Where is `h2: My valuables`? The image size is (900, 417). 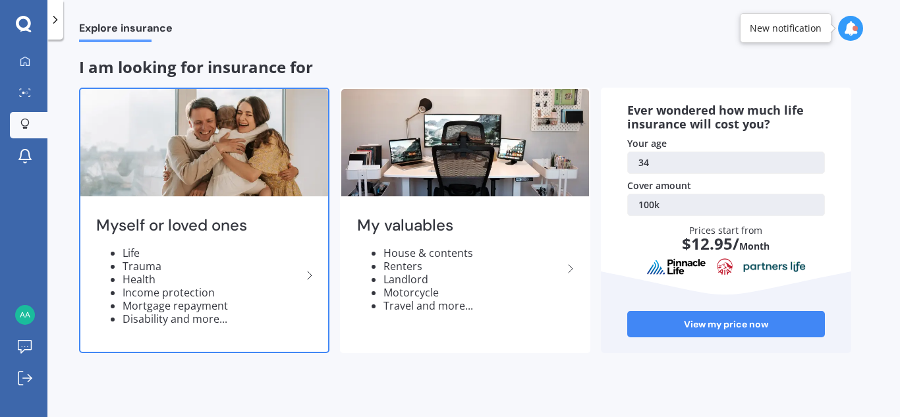 h2: My valuables is located at coordinates (460, 225).